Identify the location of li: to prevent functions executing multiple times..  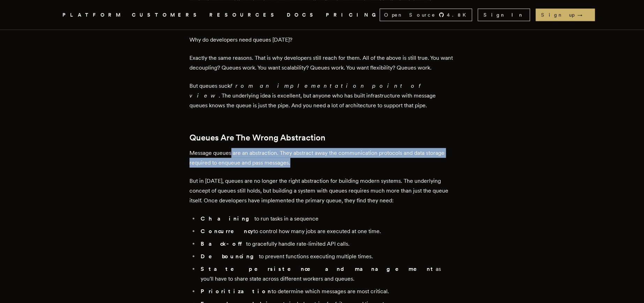
(326, 256).